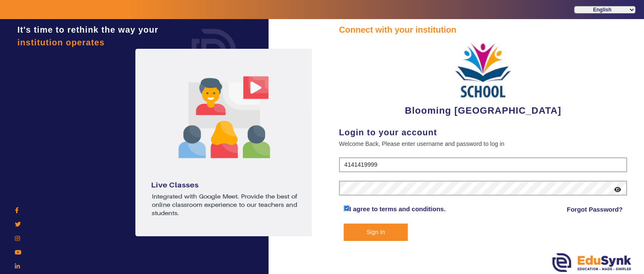 Image resolution: width=644 pixels, height=274 pixels. I want to click on img: edusynk.png, so click(591, 262).